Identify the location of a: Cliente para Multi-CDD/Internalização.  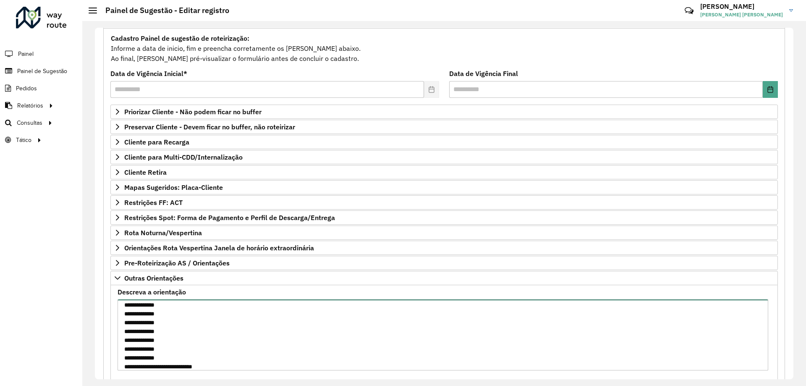
(444, 157).